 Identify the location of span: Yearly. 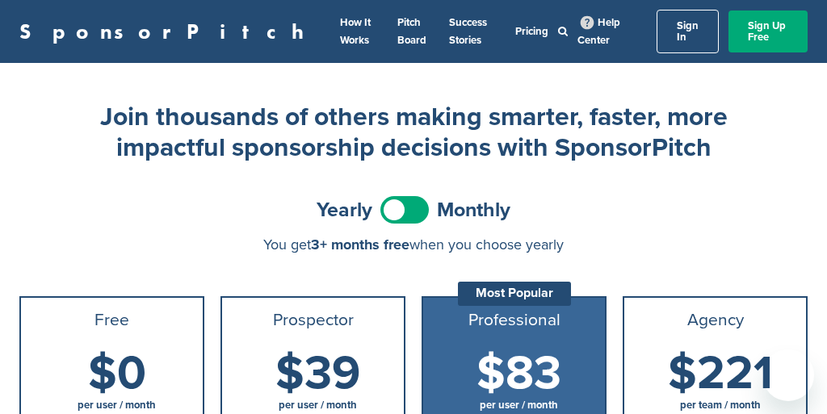
(344, 210).